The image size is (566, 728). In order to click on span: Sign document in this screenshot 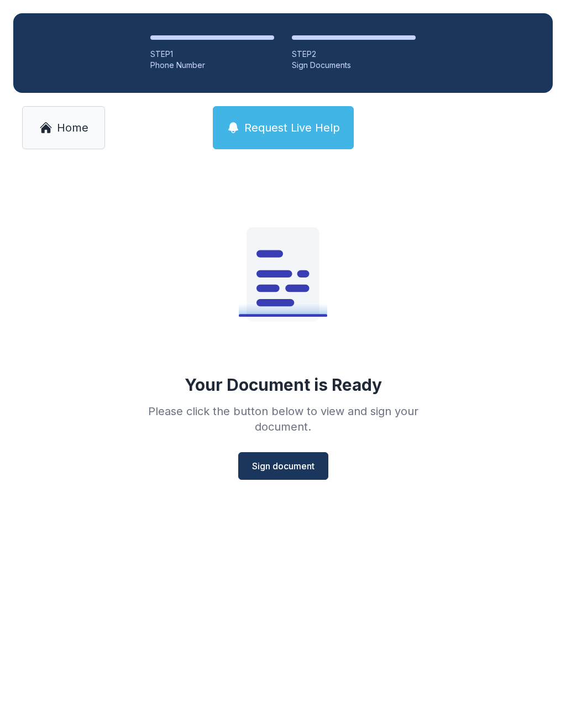, I will do `click(283, 466)`.